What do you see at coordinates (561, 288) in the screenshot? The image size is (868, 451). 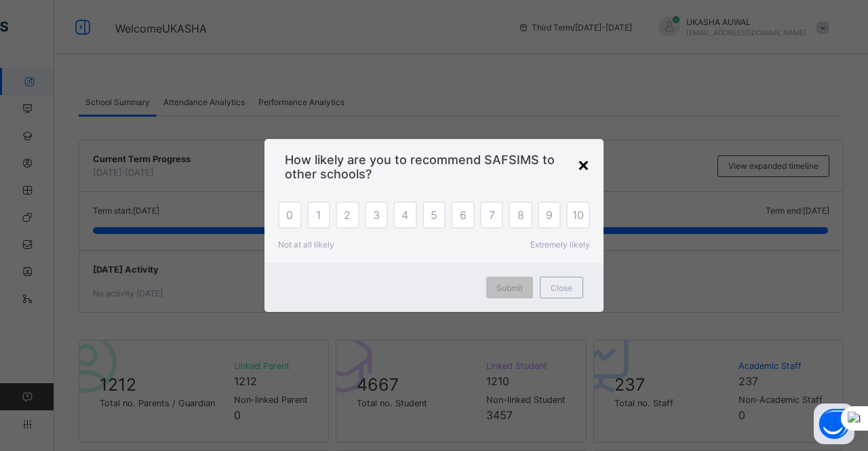 I see `span: Close` at bounding box center [561, 288].